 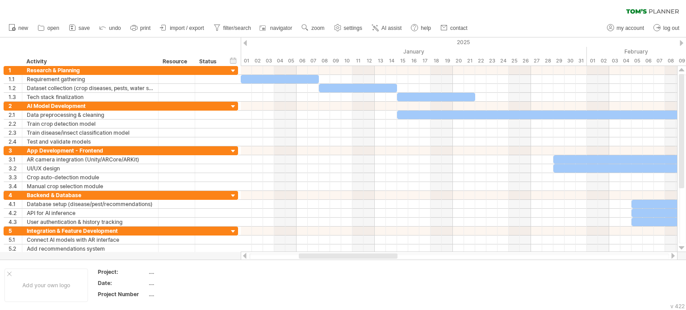 What do you see at coordinates (558, 61) in the screenshot?
I see `div: Wednesday, 29 January 2025` at bounding box center [558, 61].